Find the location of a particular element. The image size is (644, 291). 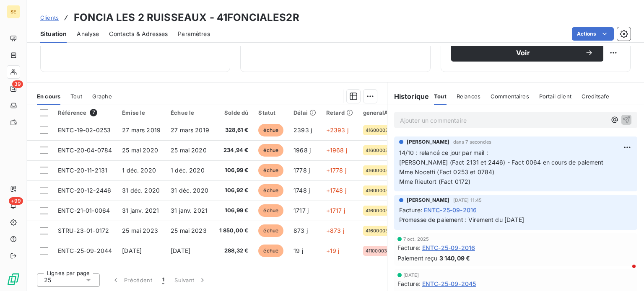

span: +1748 j is located at coordinates (336, 190).